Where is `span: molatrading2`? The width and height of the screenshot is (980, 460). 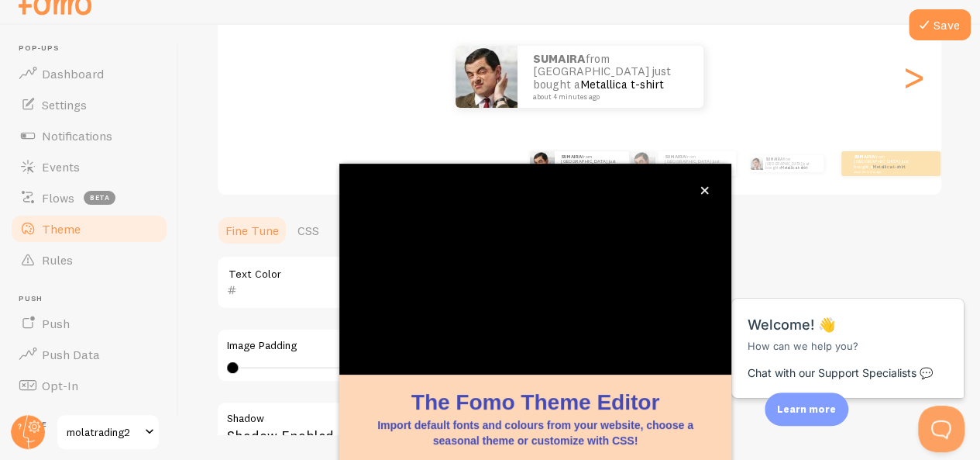
span: molatrading2 is located at coordinates (103, 432).